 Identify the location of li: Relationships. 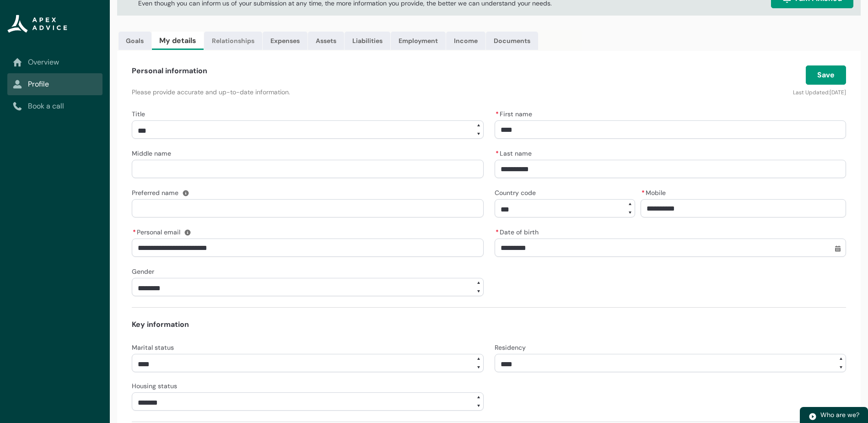
(233, 41).